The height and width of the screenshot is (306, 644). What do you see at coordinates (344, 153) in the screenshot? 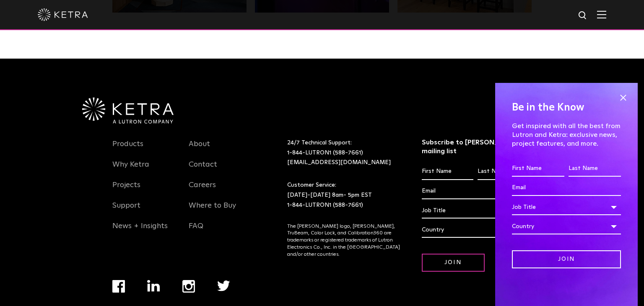
I see `p: 24/7 Technical Support:` at bounding box center [344, 153].